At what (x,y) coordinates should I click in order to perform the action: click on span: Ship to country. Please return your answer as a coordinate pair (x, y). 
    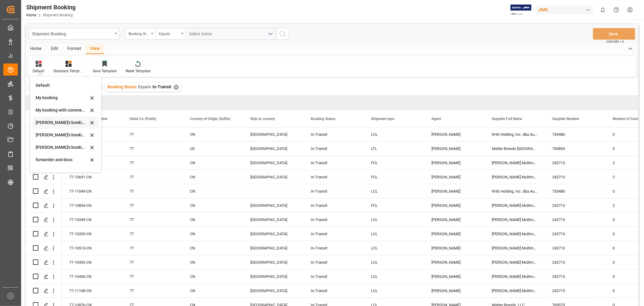
    Looking at the image, I should click on (263, 119).